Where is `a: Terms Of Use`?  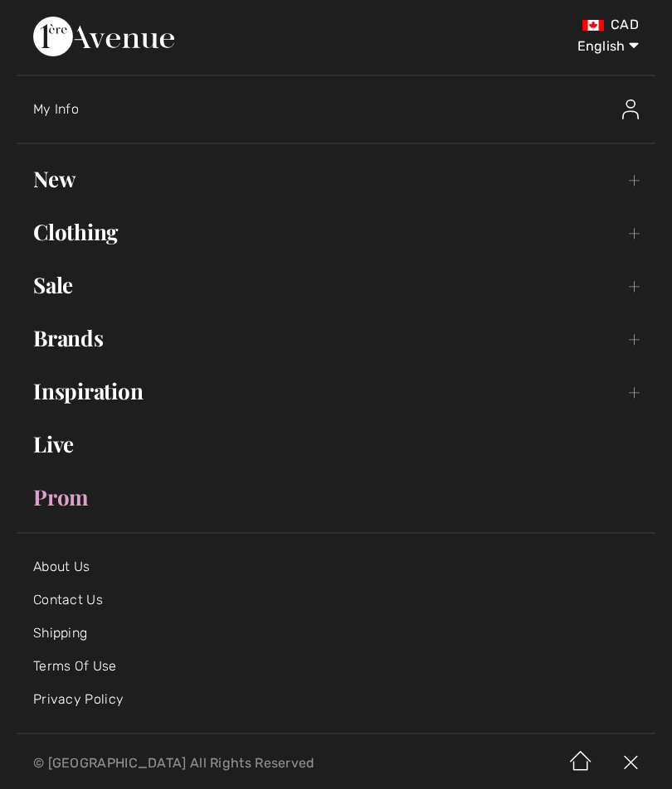 a: Terms Of Use is located at coordinates (74, 666).